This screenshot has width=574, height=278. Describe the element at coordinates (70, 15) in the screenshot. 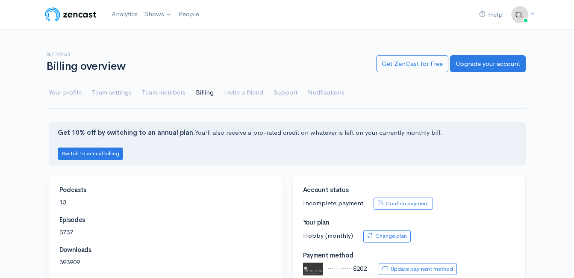

I see `img: ZenCast Logo` at that location.